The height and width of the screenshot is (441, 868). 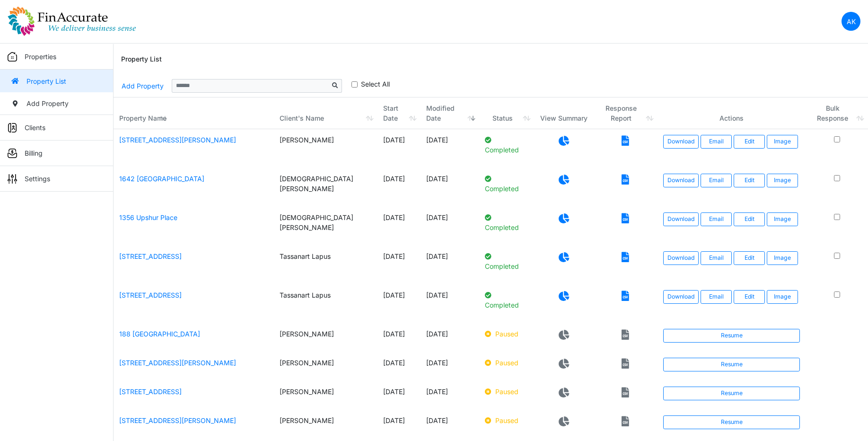 I want to click on th: Start Date: activate to sort column ascending, so click(x=399, y=113).